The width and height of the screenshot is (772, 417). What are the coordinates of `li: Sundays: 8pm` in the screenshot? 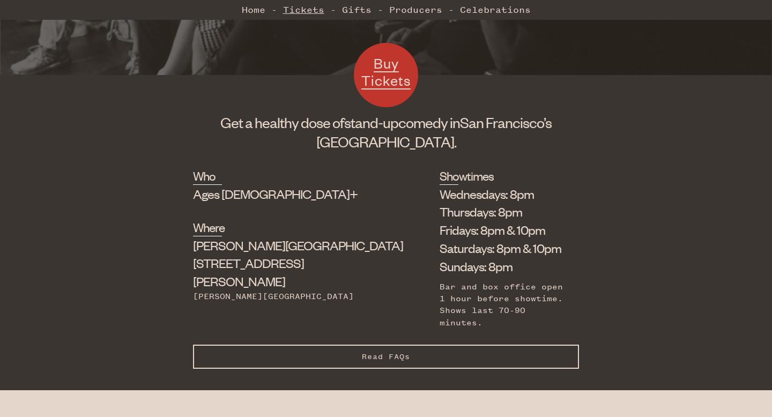 It's located at (501, 266).